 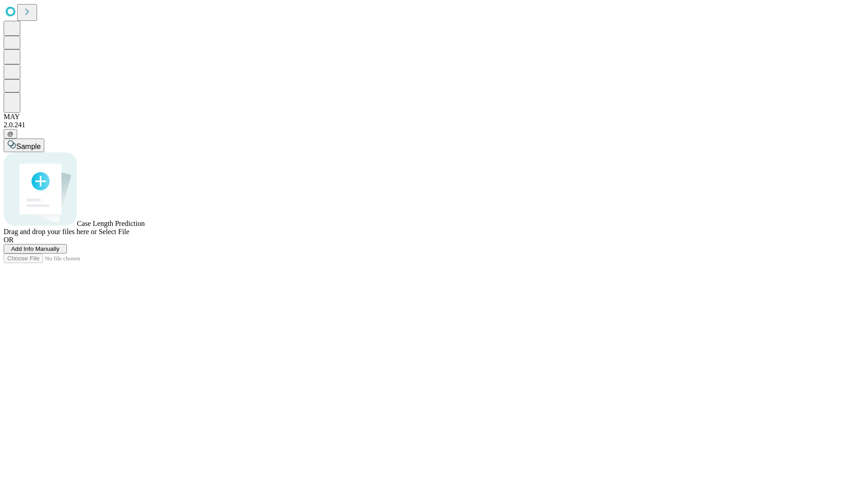 What do you see at coordinates (114, 231) in the screenshot?
I see `span: Select File` at bounding box center [114, 231].